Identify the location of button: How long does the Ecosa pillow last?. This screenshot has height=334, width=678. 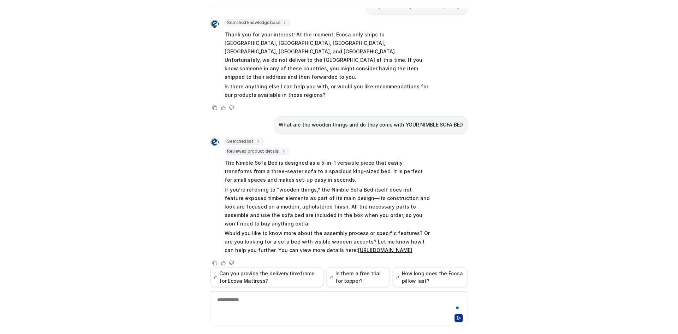
(430, 277).